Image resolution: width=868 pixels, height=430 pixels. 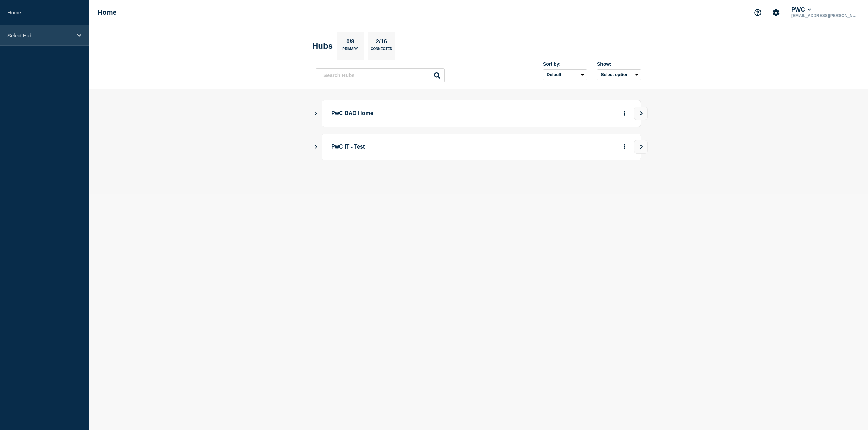 I want to click on button: PWC, so click(x=801, y=10).